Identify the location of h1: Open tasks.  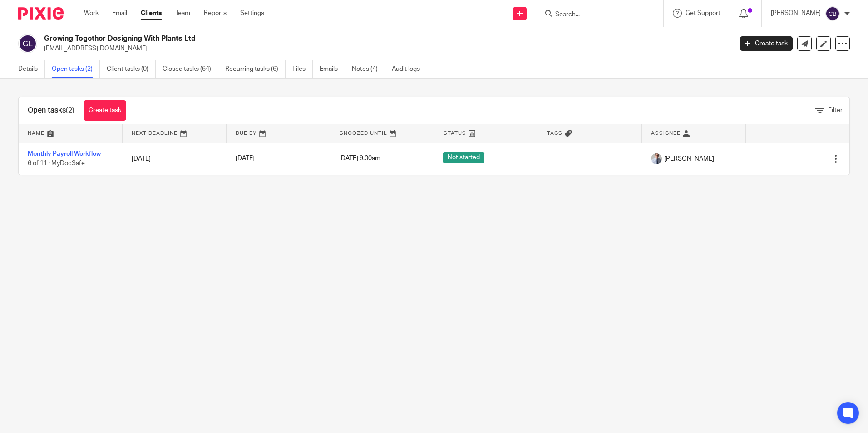
(51, 110).